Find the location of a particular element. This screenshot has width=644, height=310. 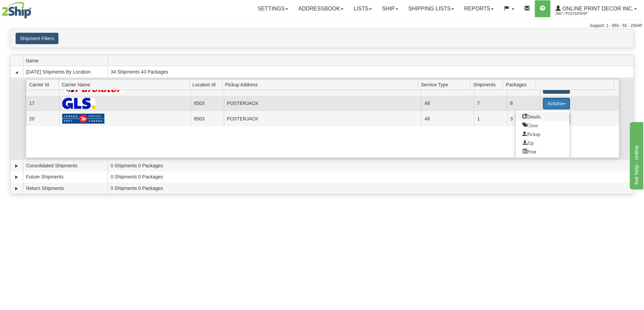

a: Close this group is located at coordinates (543, 126).